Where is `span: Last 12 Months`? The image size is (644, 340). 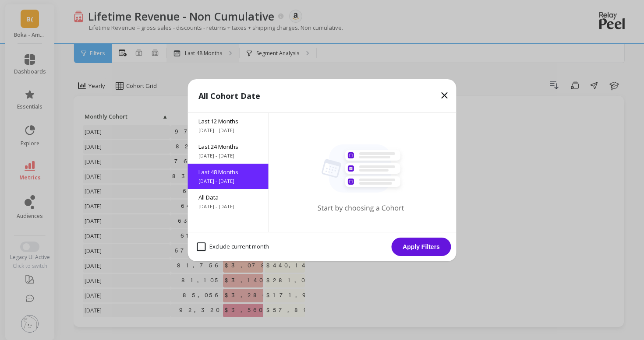
span: Last 12 Months is located at coordinates (228, 121).